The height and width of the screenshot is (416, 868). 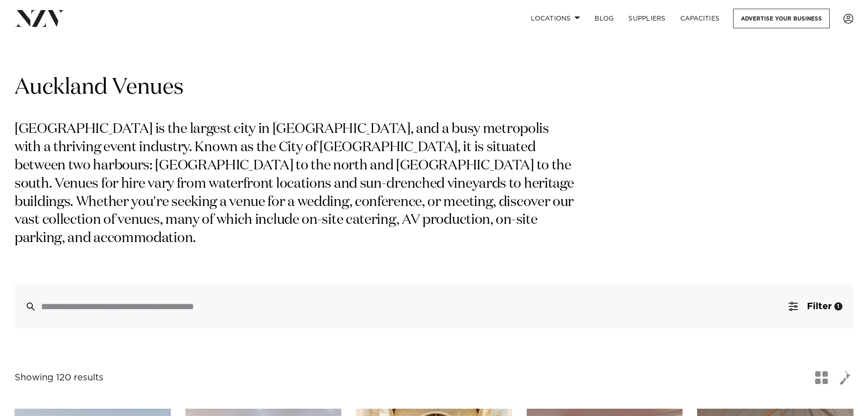 I want to click on a: Advertise your business, so click(x=782, y=18).